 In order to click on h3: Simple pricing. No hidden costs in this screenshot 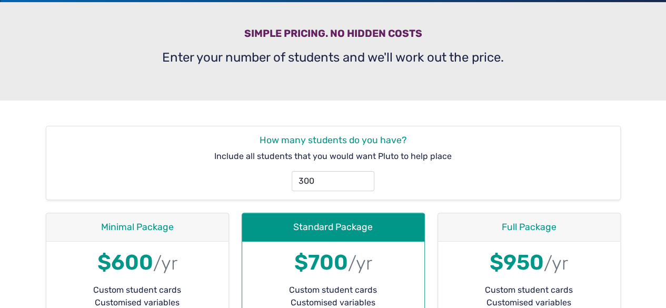, I will do `click(333, 35)`.